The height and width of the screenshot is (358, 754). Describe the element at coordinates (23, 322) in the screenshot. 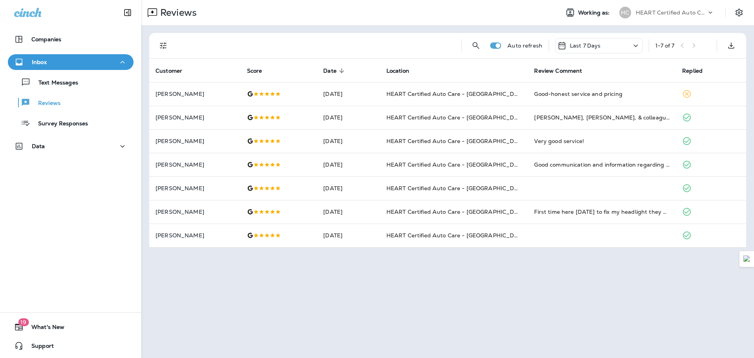

I see `span: 19` at that location.